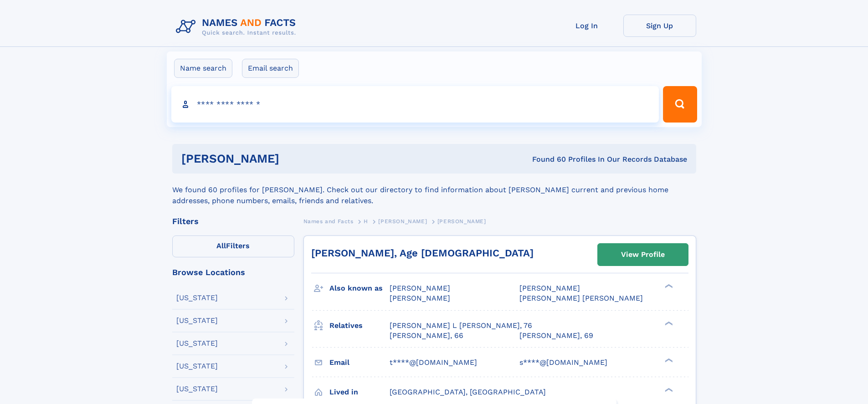 The image size is (868, 404). What do you see at coordinates (238, 27) in the screenshot?
I see `img: Logo Names and Facts` at bounding box center [238, 27].